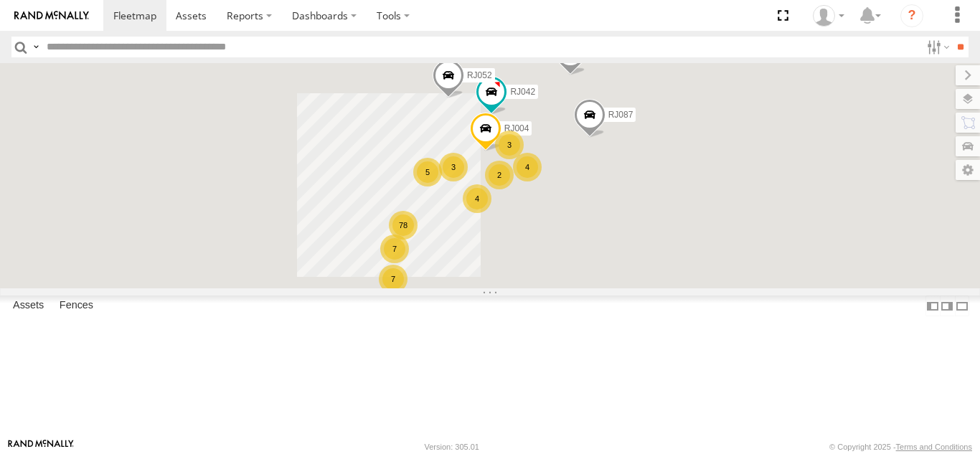 Image resolution: width=980 pixels, height=454 pixels. What do you see at coordinates (522, 92) in the screenshot?
I see `span: RJ042` at bounding box center [522, 92].